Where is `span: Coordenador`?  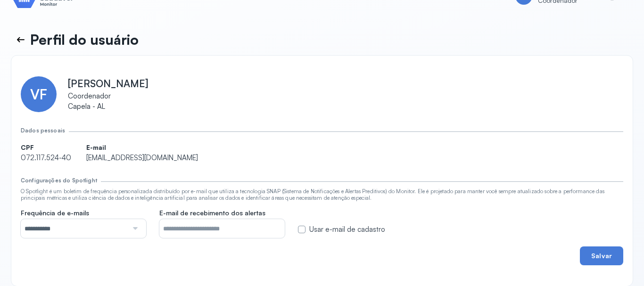
span: Coordenador is located at coordinates (108, 96).